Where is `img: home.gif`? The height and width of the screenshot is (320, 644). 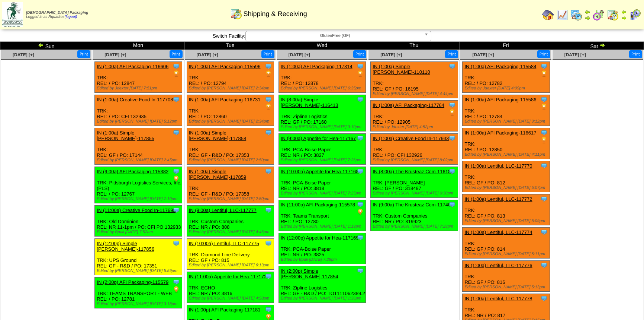 img: home.gif is located at coordinates (548, 15).